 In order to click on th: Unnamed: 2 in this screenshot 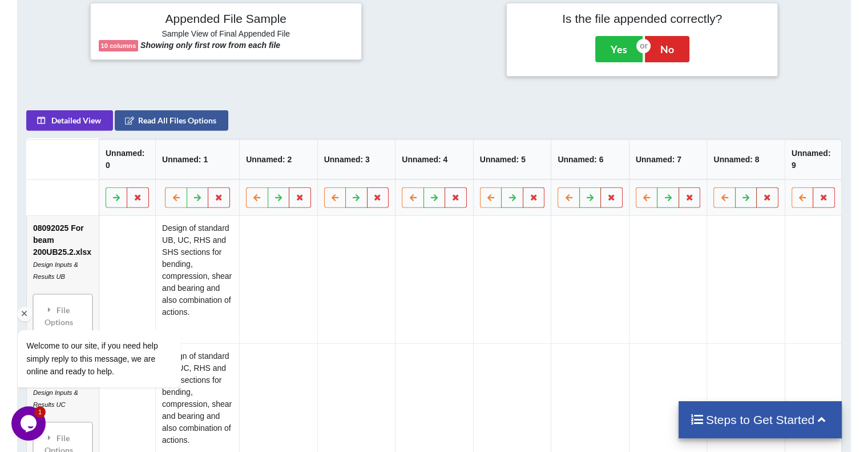, I will do `click(278, 159)`.